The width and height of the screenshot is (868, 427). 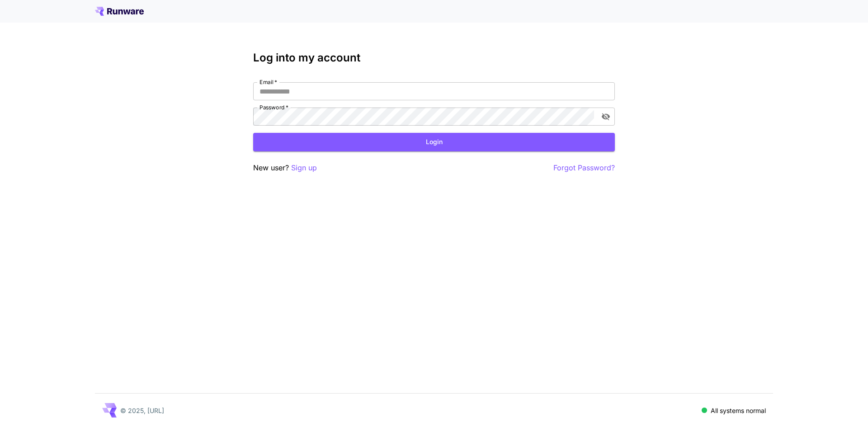 What do you see at coordinates (584, 168) in the screenshot?
I see `button: Forgot Password?` at bounding box center [584, 168].